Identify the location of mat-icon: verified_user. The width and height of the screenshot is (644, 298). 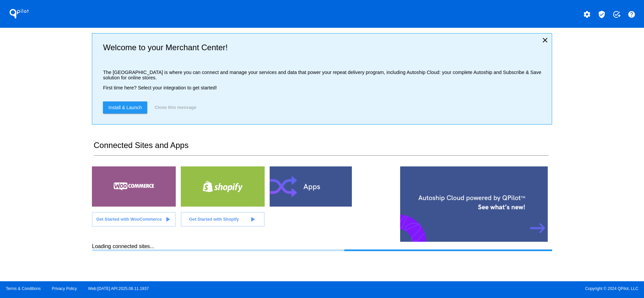
(602, 14).